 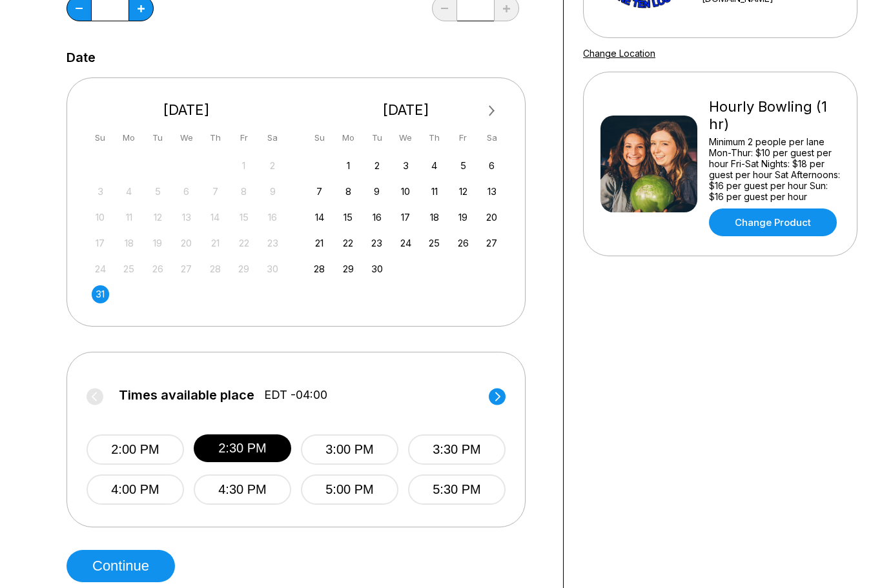 What do you see at coordinates (187, 229) in the screenshot?
I see `div: month 2025-08` at bounding box center [187, 229].